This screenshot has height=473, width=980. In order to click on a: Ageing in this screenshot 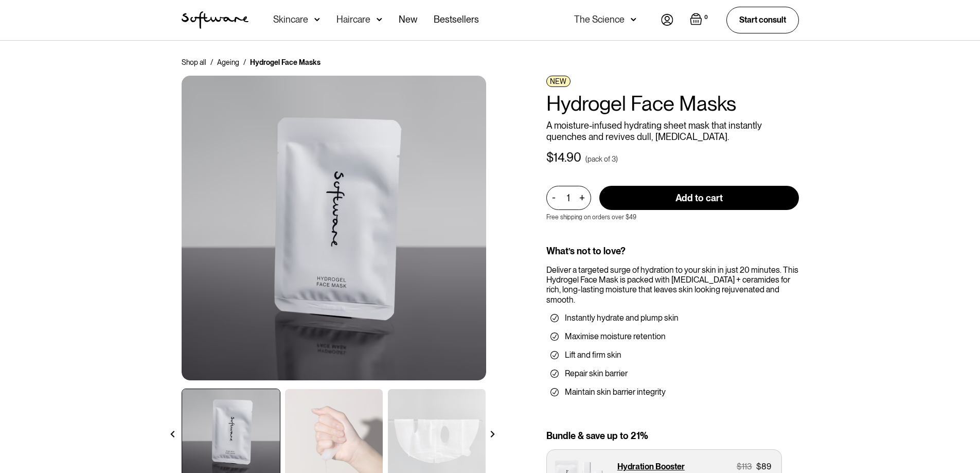, I will do `click(228, 63)`.